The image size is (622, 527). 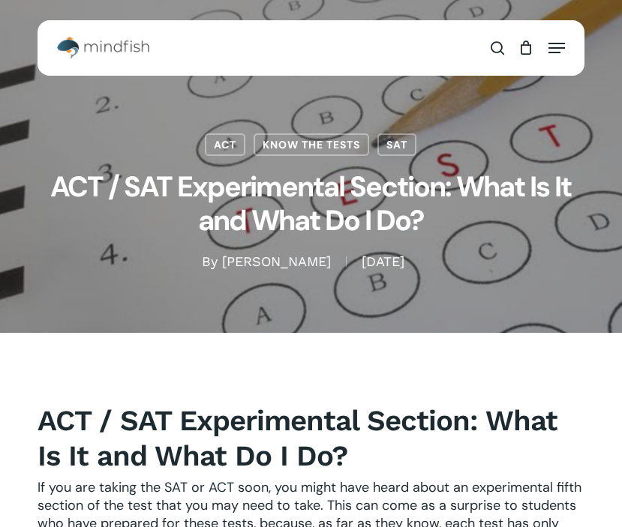 I want to click on a: ACT, so click(x=225, y=145).